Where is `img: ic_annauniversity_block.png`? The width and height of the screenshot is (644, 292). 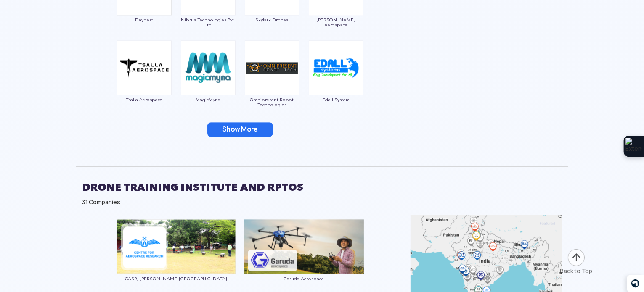
img: ic_annauniversity_block.png is located at coordinates (176, 246).